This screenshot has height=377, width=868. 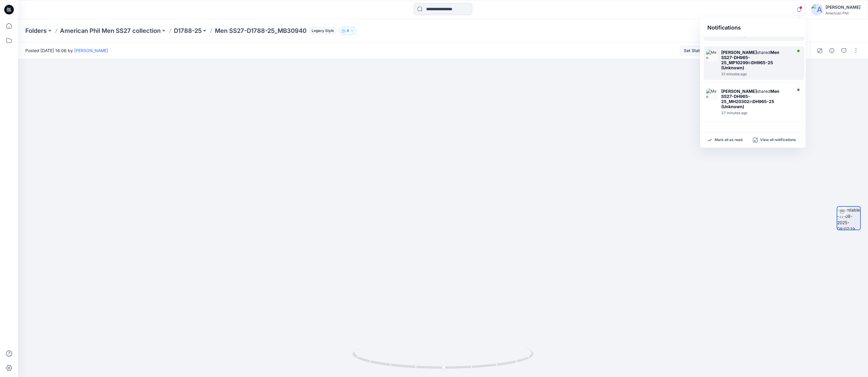 What do you see at coordinates (753, 28) in the screenshot?
I see `div: Notifications` at bounding box center [753, 28].